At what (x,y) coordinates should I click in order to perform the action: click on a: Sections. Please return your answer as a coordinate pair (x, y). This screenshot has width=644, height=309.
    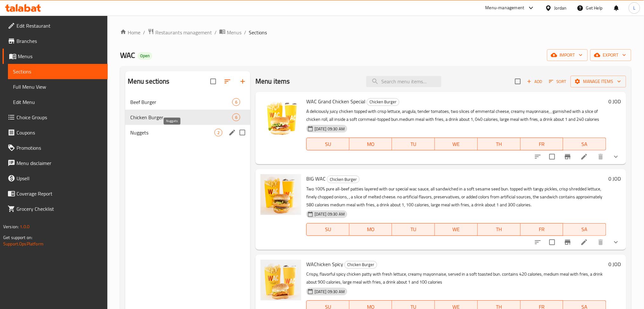
    Looking at the image, I should click on (58, 71).